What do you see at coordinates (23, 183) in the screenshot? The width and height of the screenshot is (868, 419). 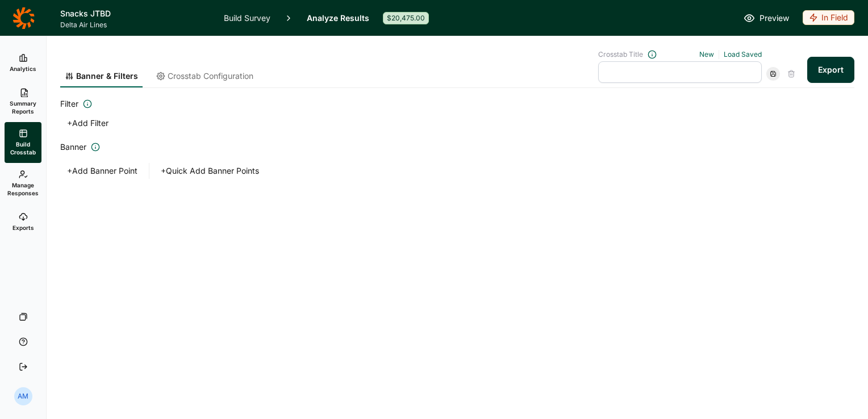 I see `a: Manage Responses` at bounding box center [23, 183].